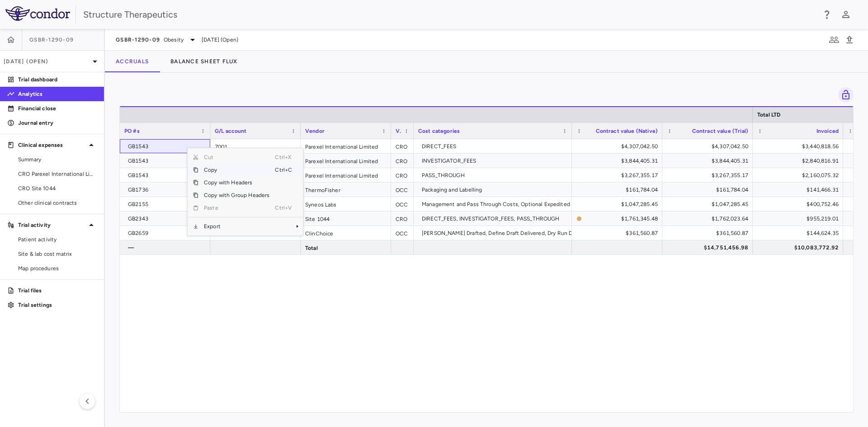 The image size is (868, 427). What do you see at coordinates (236, 195) in the screenshot?
I see `span: Copy with Group Headers` at bounding box center [236, 195].